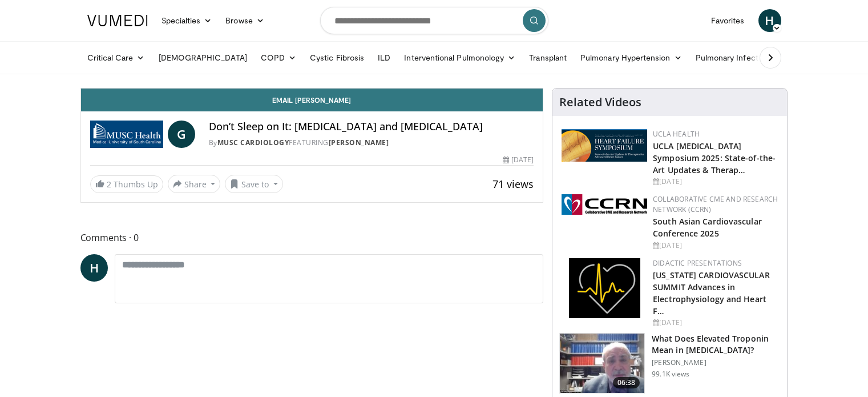  Describe the element at coordinates (279, 58) in the screenshot. I see `a: COPD` at that location.